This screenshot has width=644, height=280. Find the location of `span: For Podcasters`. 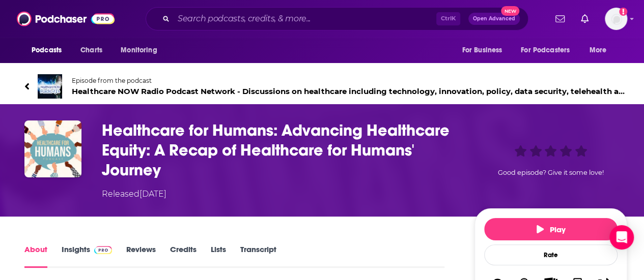

span: For Podcasters is located at coordinates (545, 50).